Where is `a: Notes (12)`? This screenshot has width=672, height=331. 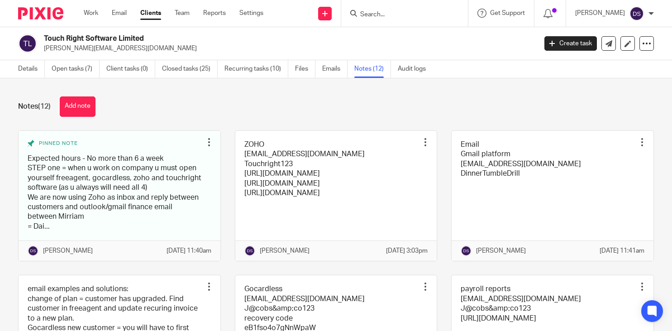 a: Notes (12) is located at coordinates (372, 69).